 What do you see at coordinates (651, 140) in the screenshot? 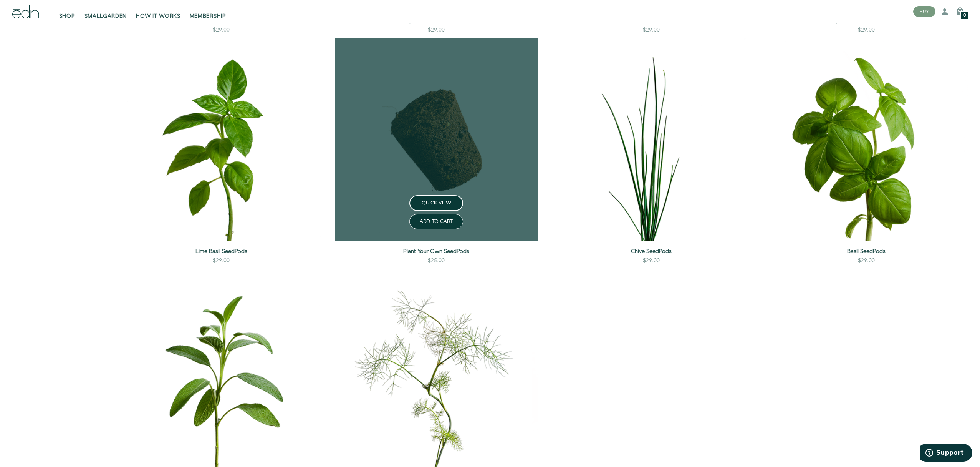
I see `img: Chive SeedPods` at bounding box center [651, 140].